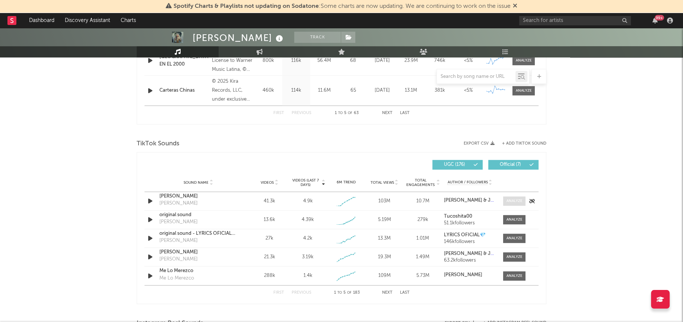  What do you see at coordinates (465, 235) in the screenshot?
I see `strong: LYRICS OFICIAL💎` at bounding box center [465, 235].